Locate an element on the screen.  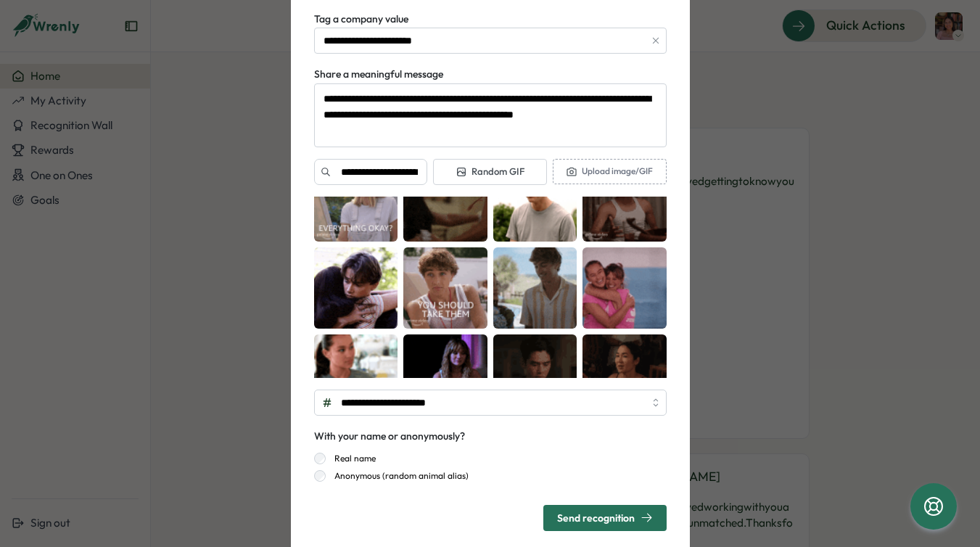
label: Share a meaningful message is located at coordinates (378, 75).